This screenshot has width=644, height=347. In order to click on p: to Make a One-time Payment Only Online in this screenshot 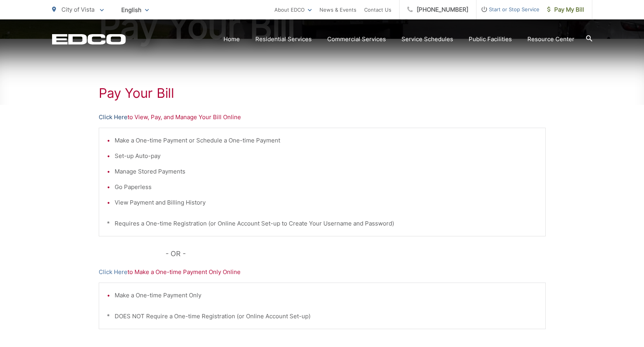, I will do `click(322, 272)`.